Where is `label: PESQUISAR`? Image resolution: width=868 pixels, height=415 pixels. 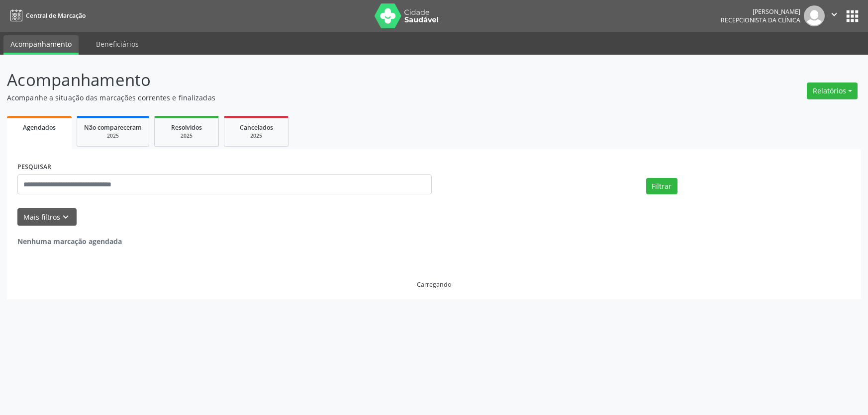
label: PESQUISAR is located at coordinates (34, 167).